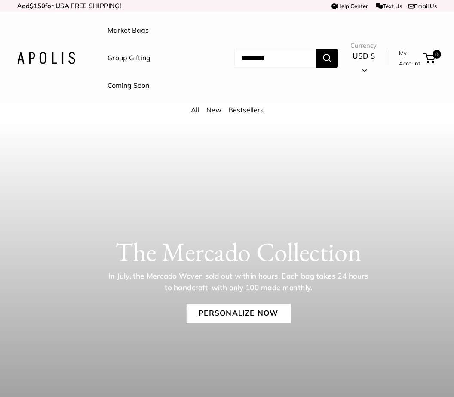  What do you see at coordinates (327, 58) in the screenshot?
I see `button: Search` at bounding box center [327, 58].